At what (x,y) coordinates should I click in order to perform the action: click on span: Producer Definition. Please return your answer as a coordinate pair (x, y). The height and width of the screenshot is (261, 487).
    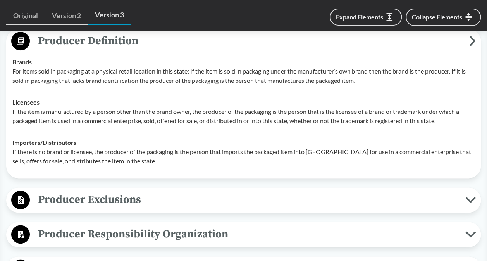
    Looking at the image, I should click on (249, 41).